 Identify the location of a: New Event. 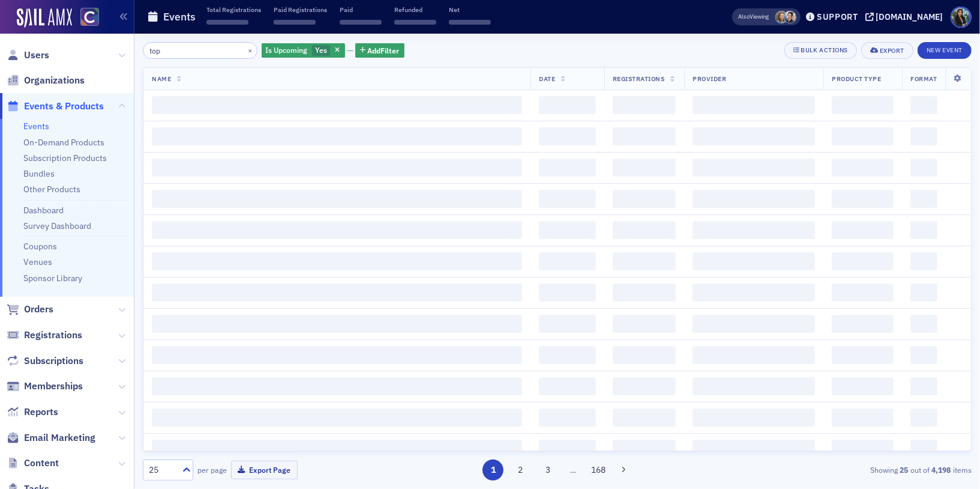
(945, 49).